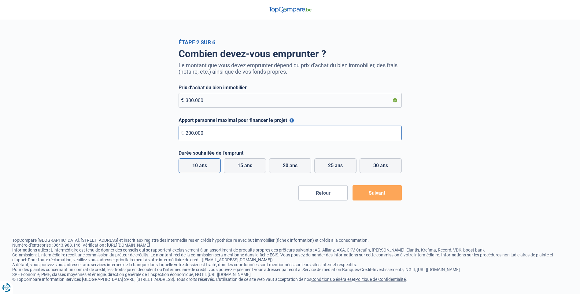 This screenshot has width=580, height=294. Describe the element at coordinates (290, 10) in the screenshot. I see `img: TopCompare Logo` at that location.